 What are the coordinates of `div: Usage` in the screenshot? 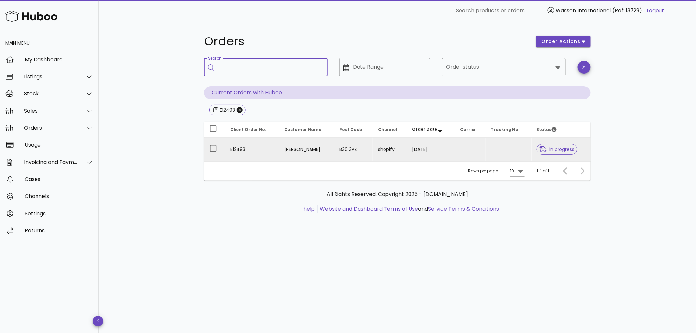 It's located at (59, 145).